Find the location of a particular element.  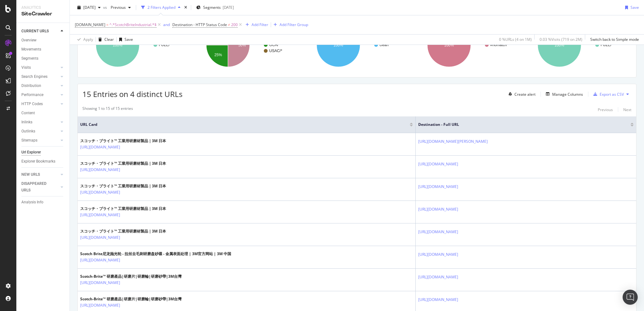

span: URL Card is located at coordinates (244, 125).